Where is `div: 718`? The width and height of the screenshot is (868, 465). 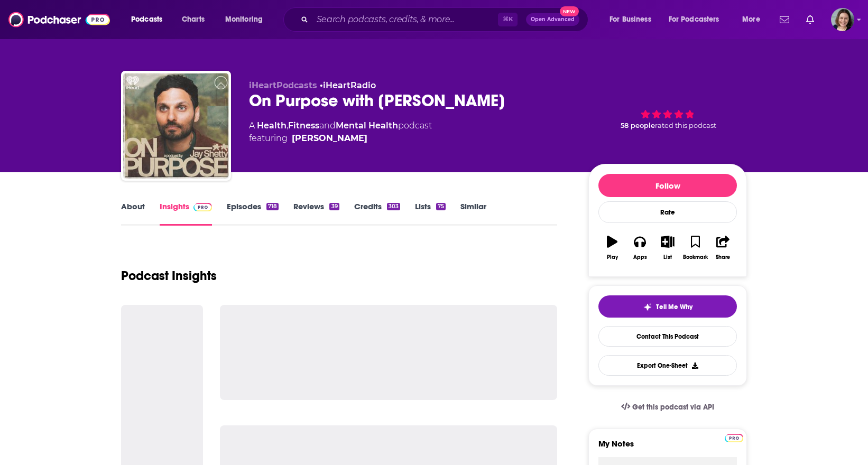
div: 718 is located at coordinates (272, 207).